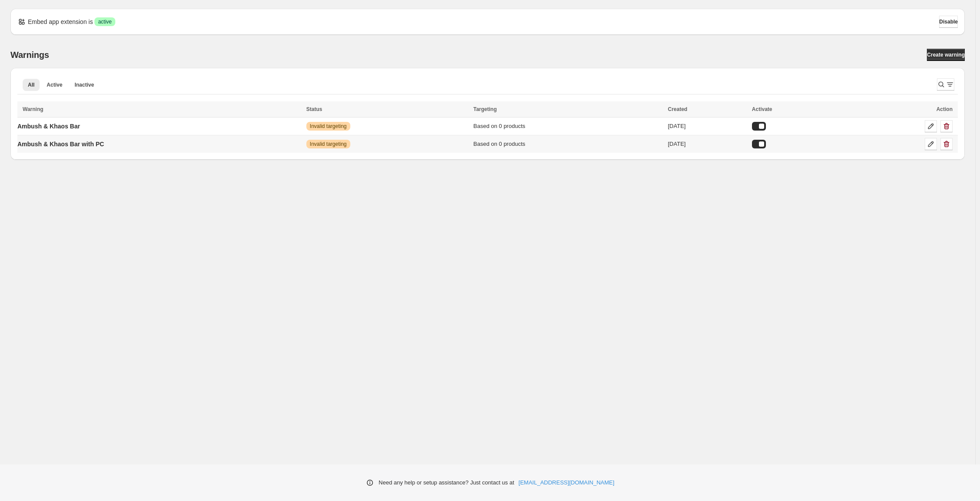  Describe the element at coordinates (60, 22) in the screenshot. I see `p: Embed app extension is` at that location.